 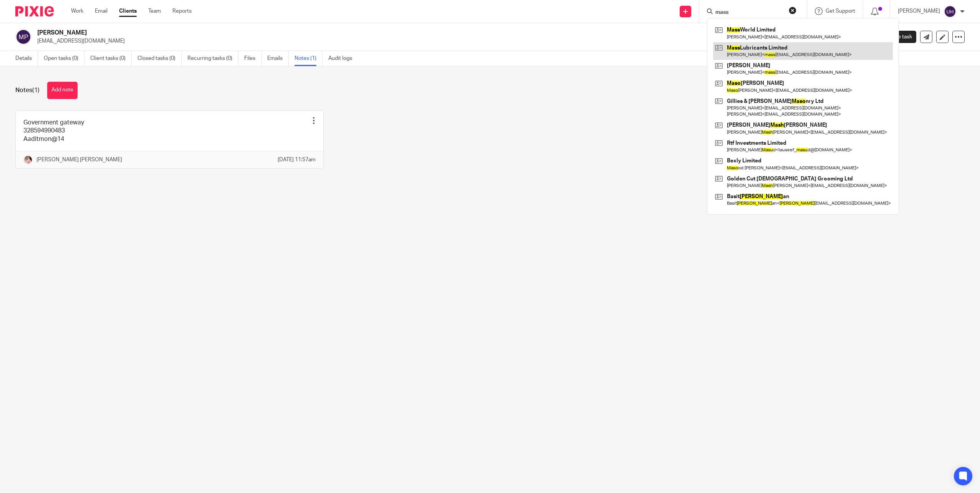 What do you see at coordinates (213, 58) in the screenshot?
I see `a: Recurring tasks (0)` at bounding box center [213, 58].